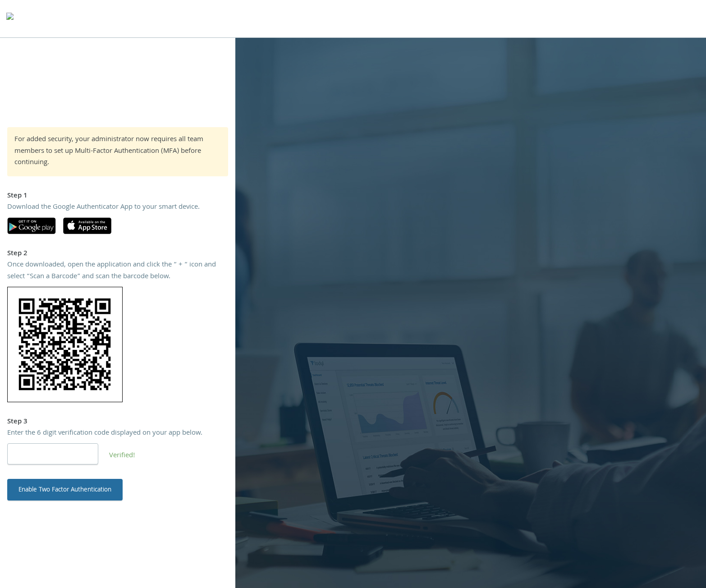 The image size is (706, 588). I want to click on img: apple-app-store.svg, so click(87, 225).